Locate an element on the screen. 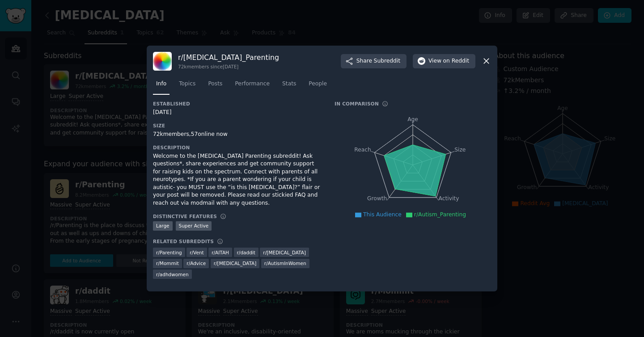 The width and height of the screenshot is (644, 337). span: r/Autism_Parenting is located at coordinates (440, 215).